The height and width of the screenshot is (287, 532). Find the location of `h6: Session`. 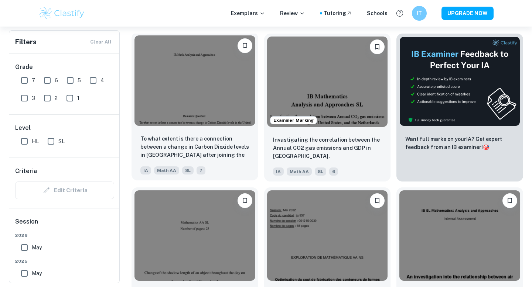

h6: Session is located at coordinates (65, 225).